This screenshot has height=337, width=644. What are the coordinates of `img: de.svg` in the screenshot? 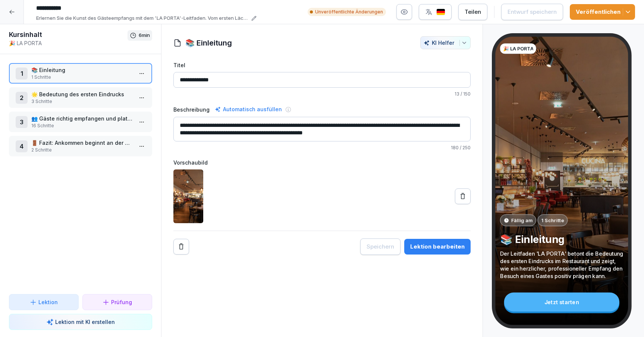 It's located at (440, 12).